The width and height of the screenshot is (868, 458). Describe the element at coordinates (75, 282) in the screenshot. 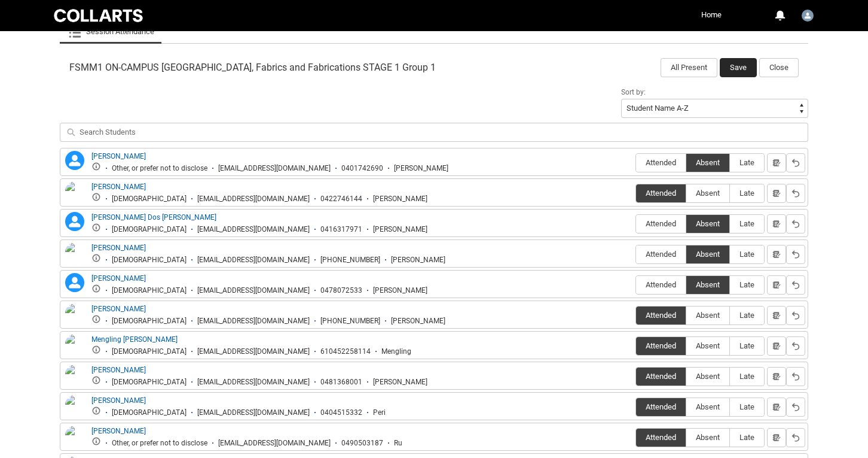

I see `lightning-icon: Joyce Feniquito` at that location.